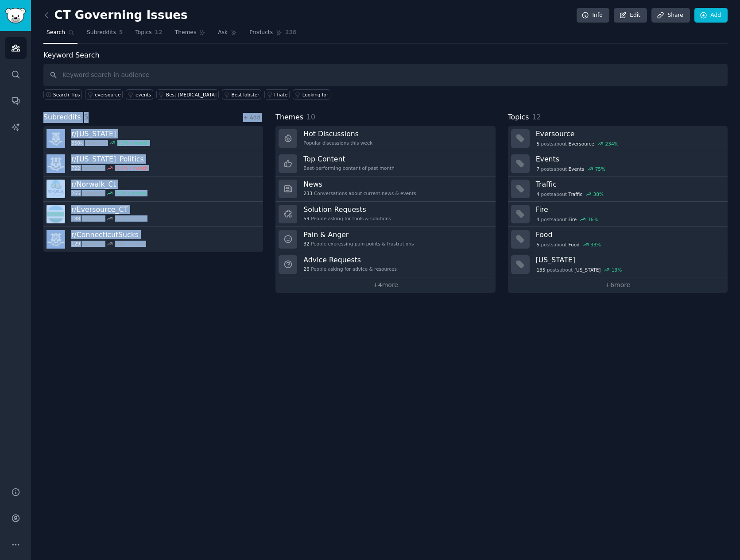 The width and height of the screenshot is (740, 560). Describe the element at coordinates (617, 239) in the screenshot. I see `a: Food5postsaboutFood33%` at that location.